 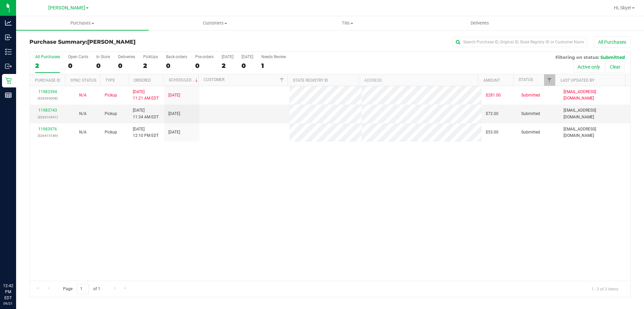 I want to click on a: 11983976, so click(x=48, y=129).